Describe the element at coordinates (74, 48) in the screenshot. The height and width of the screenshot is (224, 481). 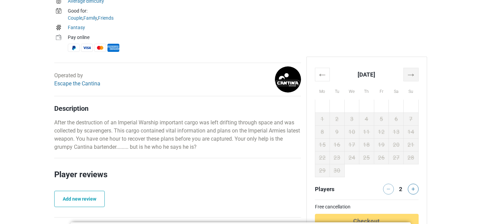
I see `span: PayPal` at that location.